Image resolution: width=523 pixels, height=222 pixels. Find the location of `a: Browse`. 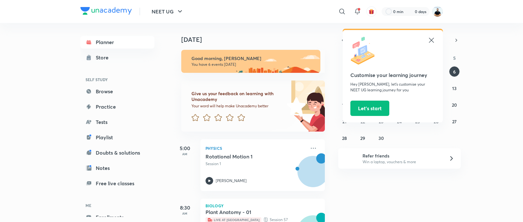

a: Browse is located at coordinates (118, 91).